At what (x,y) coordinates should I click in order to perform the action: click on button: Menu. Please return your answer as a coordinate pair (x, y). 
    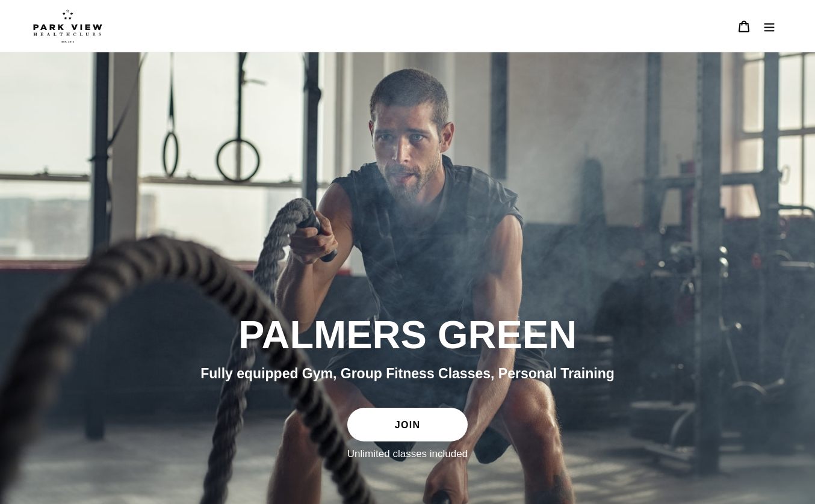
    Looking at the image, I should click on (770, 26).